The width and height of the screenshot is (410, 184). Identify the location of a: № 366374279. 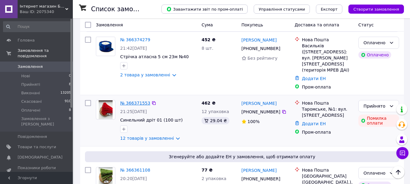
(135, 40).